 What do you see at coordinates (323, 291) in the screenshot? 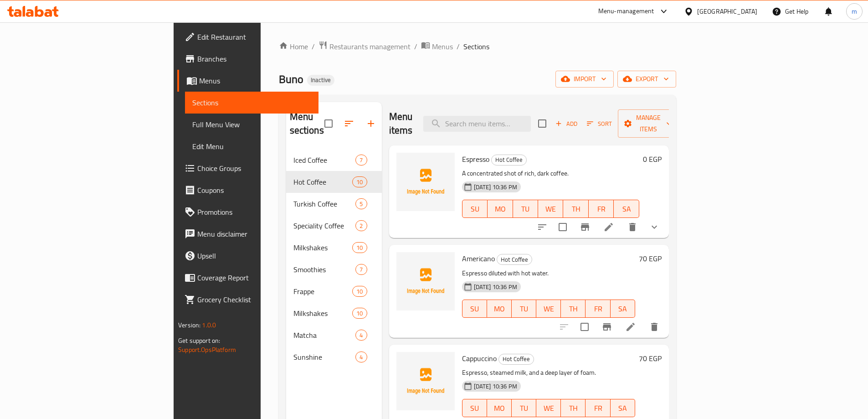
I see `span: Frappe` at bounding box center [323, 291].